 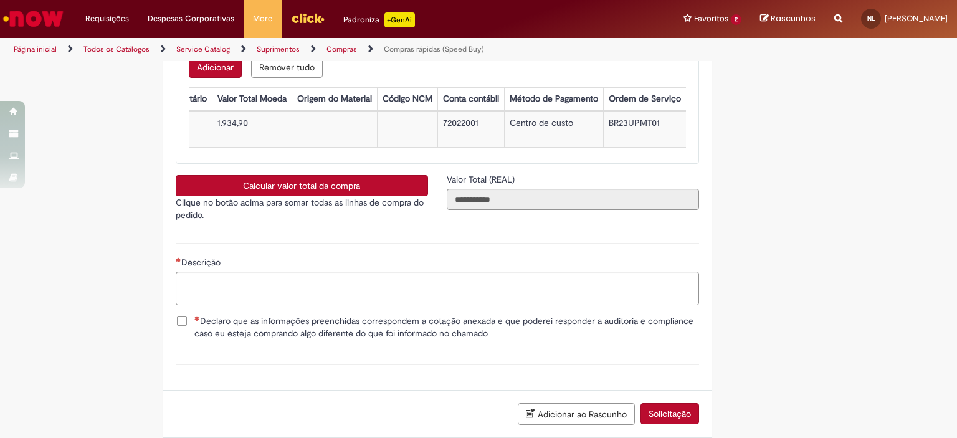 I want to click on a: Service Catalog, so click(x=203, y=49).